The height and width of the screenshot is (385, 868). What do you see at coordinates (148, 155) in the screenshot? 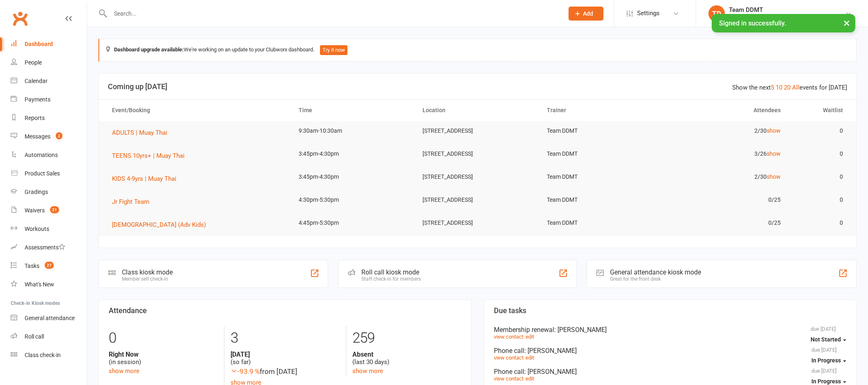
I see `span: TEENS 10yrs+ | Muay Thai` at bounding box center [148, 155].